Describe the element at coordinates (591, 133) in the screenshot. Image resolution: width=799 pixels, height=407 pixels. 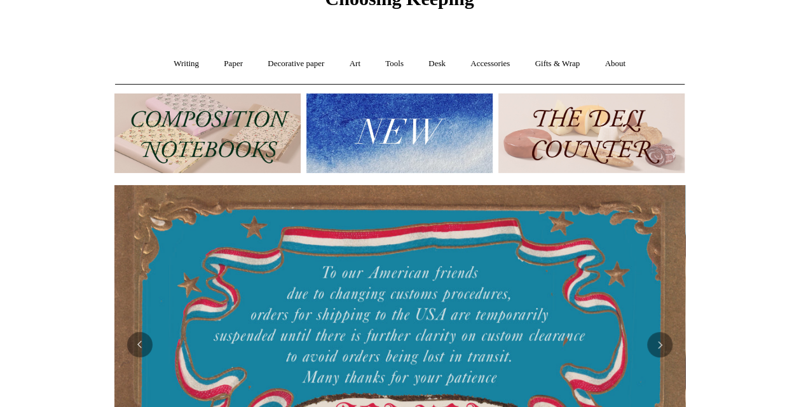
I see `img: The Deli Counter` at that location.